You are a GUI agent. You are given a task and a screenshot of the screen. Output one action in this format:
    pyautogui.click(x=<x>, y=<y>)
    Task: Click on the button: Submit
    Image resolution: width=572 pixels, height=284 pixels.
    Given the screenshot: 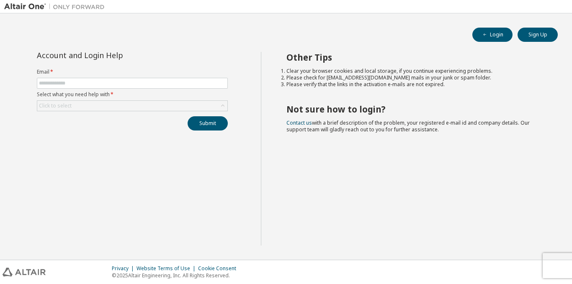 What is the action you would take?
    pyautogui.click(x=208, y=123)
    